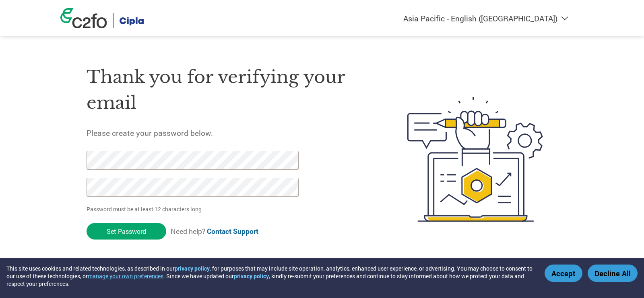  Describe the element at coordinates (563, 273) in the screenshot. I see `button: Accept` at that location.